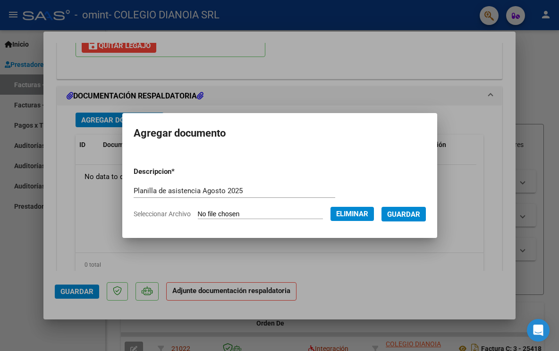  I want to click on p: Descripcion, so click(177, 172).